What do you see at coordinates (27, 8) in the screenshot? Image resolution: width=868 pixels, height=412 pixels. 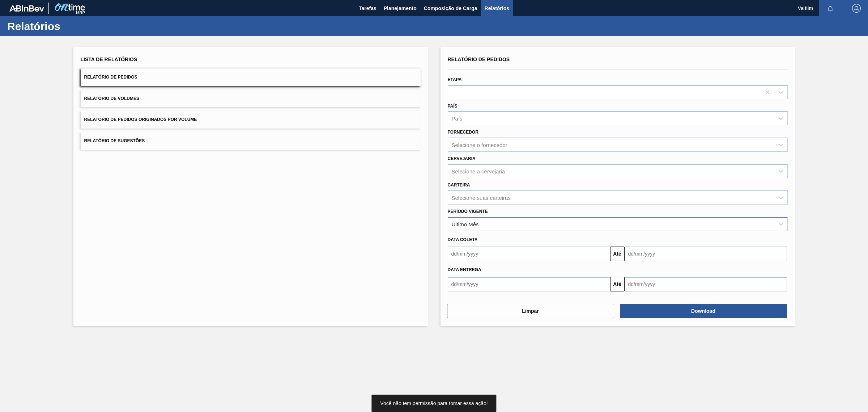 I see `img: TNhmsLtSVTkK8tSr43FrP2fwEKptu5GPRR3wAAAABJRU5ErkJggg==` at bounding box center [27, 8].